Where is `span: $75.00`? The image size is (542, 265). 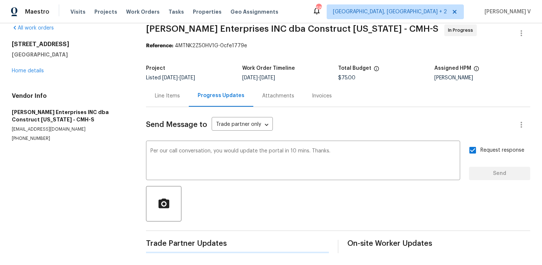
span: $75.00 is located at coordinates (347, 78).